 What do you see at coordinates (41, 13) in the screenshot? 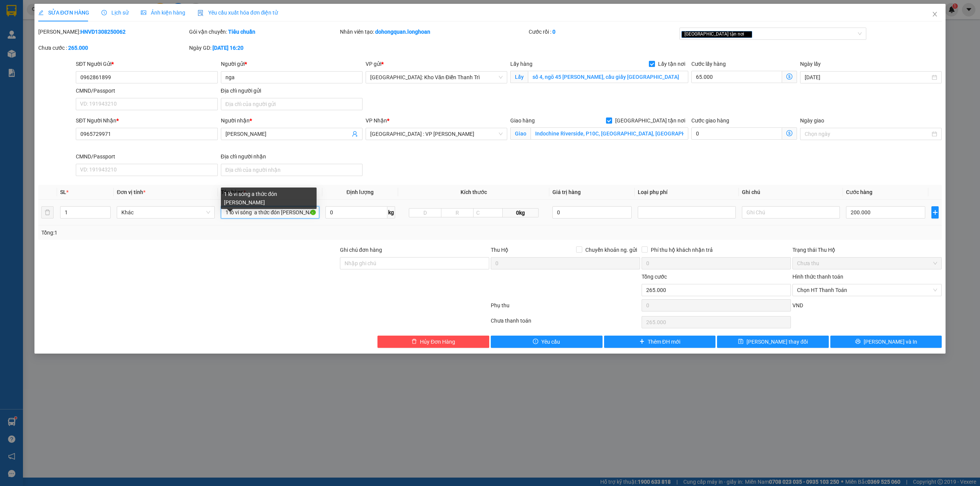
I see `span: edit` at bounding box center [41, 13].